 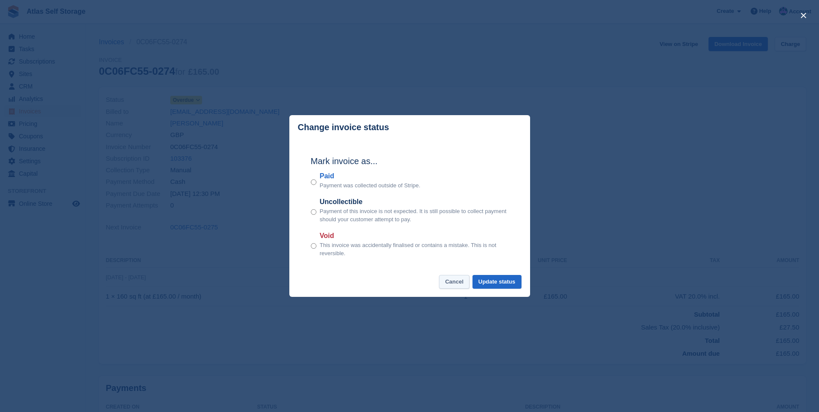 I want to click on p: This invoice was accidentally finalised or contains a mistake. This is not reversible., so click(x=414, y=249).